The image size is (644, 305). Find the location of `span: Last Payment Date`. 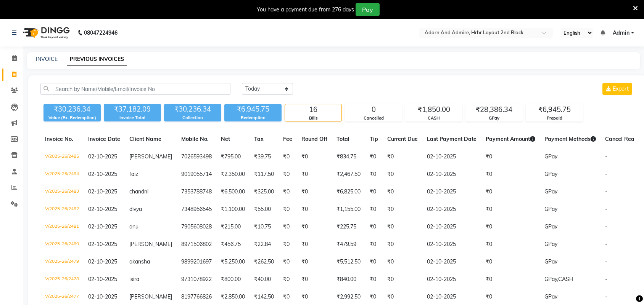

span: Last Payment Date is located at coordinates (452, 139).